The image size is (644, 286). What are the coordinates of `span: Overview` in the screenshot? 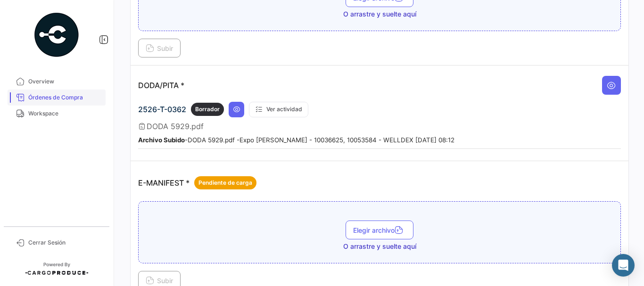 It's located at (65, 82).